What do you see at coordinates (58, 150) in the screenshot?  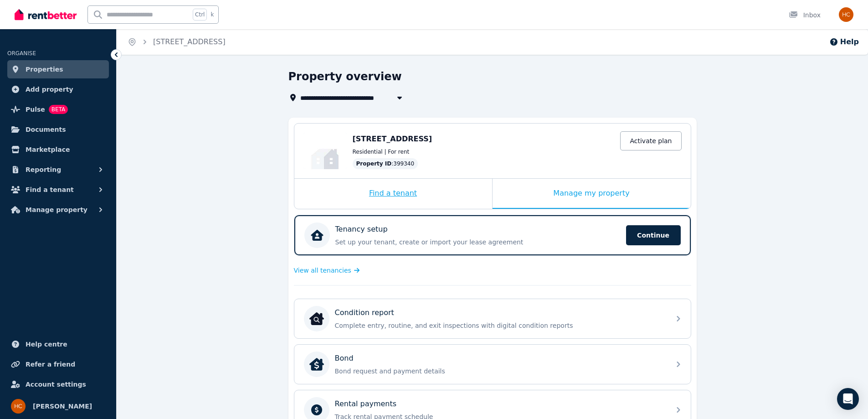 I see `a: Marketplace` at bounding box center [58, 150].